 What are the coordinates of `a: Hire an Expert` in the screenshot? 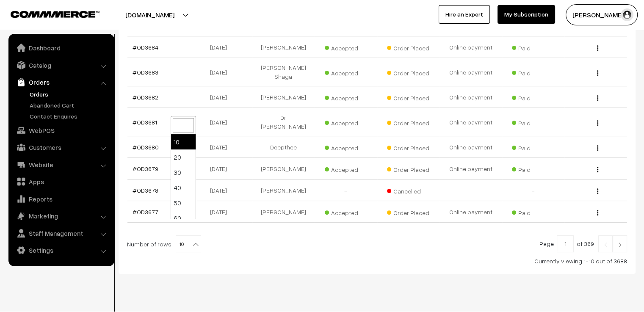 It's located at (464, 15).